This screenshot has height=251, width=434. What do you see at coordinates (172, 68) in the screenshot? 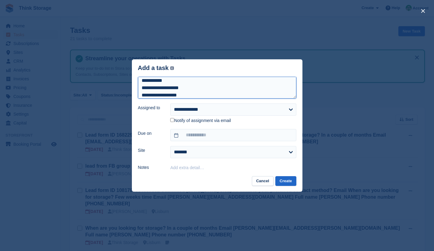
I see `img: icon-info-grey-7440780725fd019a000dd9b08b2336e03edf1995a4989e88bcd33f0948082b44.svg` at bounding box center [172, 68].